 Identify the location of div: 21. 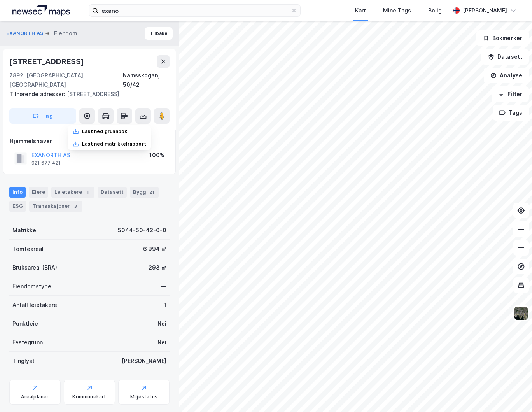
(152, 192).